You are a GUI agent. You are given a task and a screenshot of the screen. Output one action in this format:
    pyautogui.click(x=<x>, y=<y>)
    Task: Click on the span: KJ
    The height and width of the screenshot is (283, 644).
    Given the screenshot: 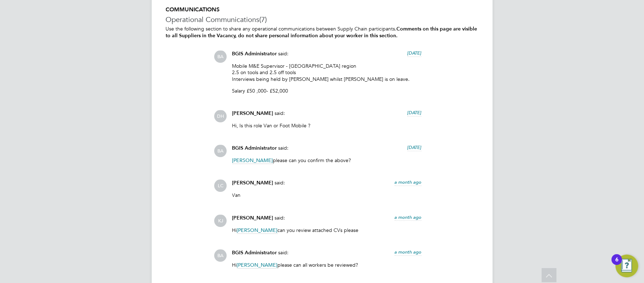 What is the action you would take?
    pyautogui.click(x=221, y=221)
    